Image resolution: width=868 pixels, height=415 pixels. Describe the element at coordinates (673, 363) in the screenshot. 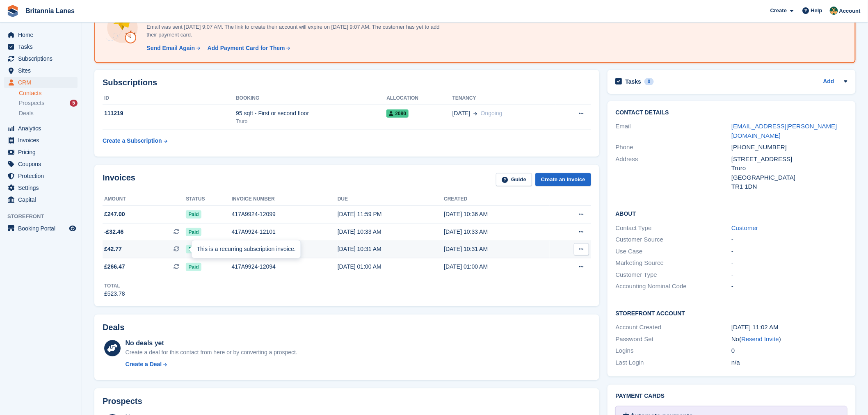

I see `div: Last Login` at that location.